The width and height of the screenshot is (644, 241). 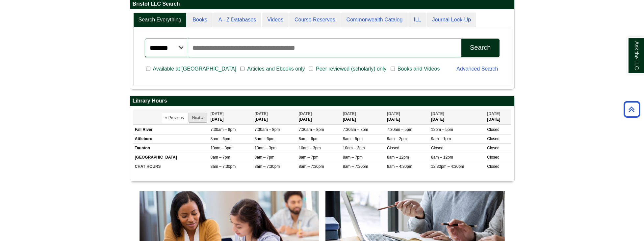 What do you see at coordinates (448, 166) in the screenshot?
I see `span: 12:30pm – 4:30pm` at bounding box center [448, 166].